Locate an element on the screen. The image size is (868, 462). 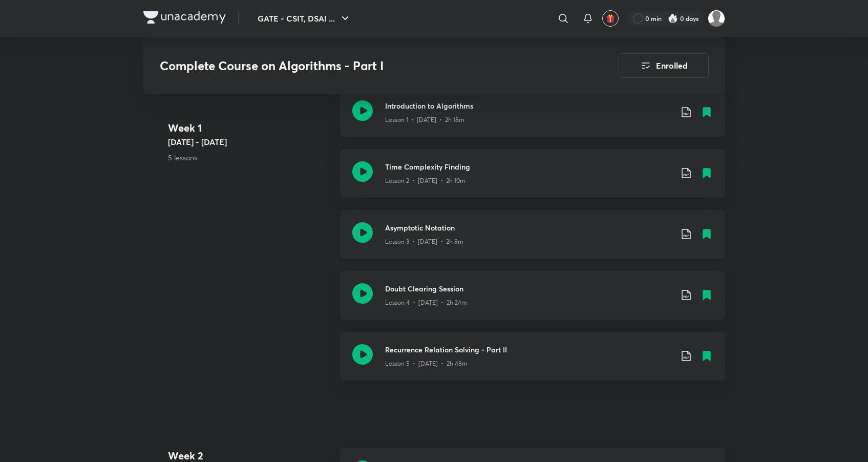
button: GATE - CSIT, DSAI ... is located at coordinates (304, 19).